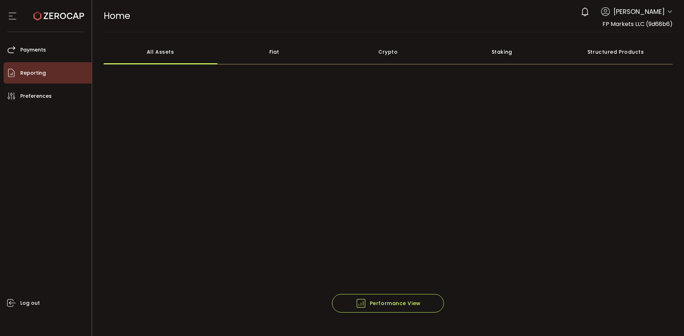 This screenshot has height=336, width=684. Describe the element at coordinates (33, 50) in the screenshot. I see `span: Payments` at that location.